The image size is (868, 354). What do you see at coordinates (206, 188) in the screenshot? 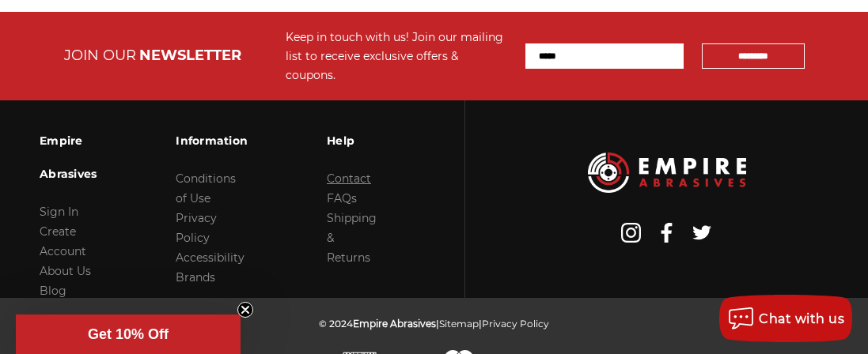
I see `a: Conditions of Use` at bounding box center [206, 188].